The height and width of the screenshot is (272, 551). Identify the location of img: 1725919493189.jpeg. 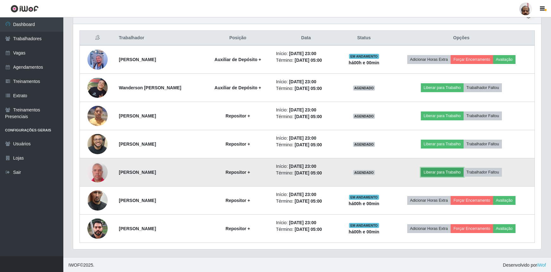
(98, 144).